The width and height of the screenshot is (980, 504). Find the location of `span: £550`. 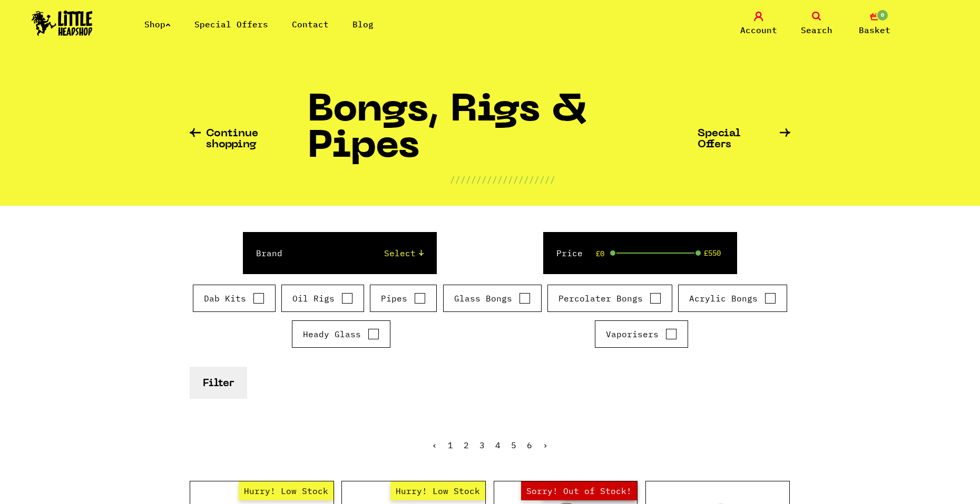

span: £550 is located at coordinates (712, 254).